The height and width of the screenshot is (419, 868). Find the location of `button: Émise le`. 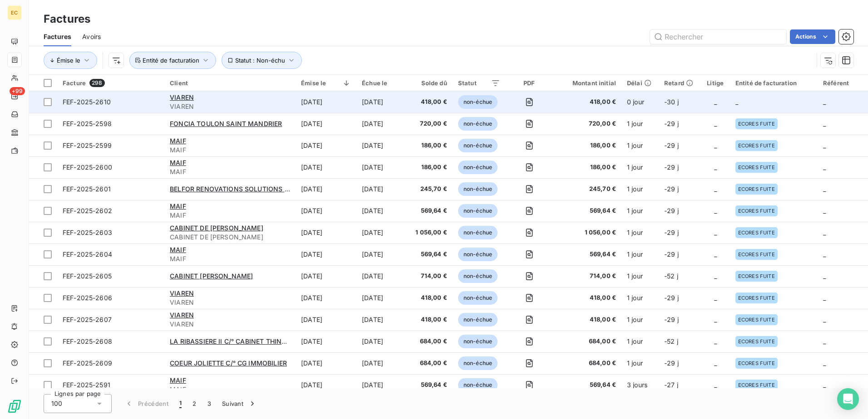

button: Émise le is located at coordinates (70, 60).